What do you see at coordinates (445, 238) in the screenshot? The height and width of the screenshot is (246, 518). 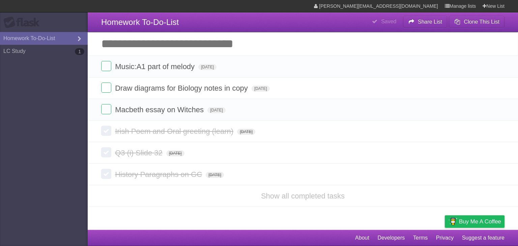 I see `a: Privacy` at bounding box center [445, 238].